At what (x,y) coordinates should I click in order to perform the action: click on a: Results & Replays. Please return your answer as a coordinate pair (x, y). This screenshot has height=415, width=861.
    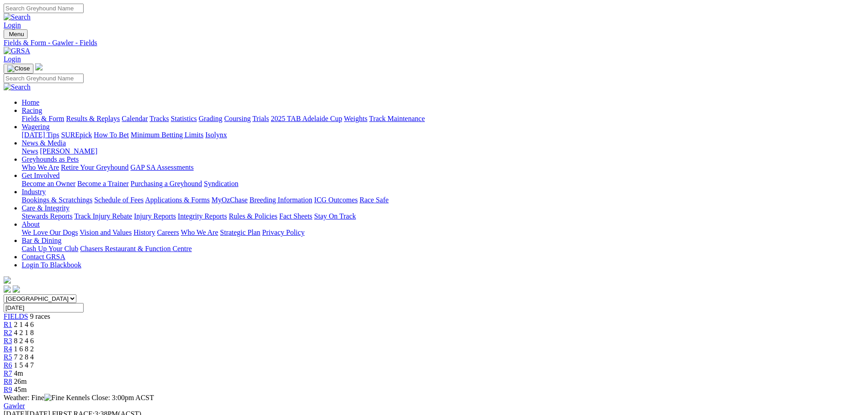
    Looking at the image, I should click on (93, 118).